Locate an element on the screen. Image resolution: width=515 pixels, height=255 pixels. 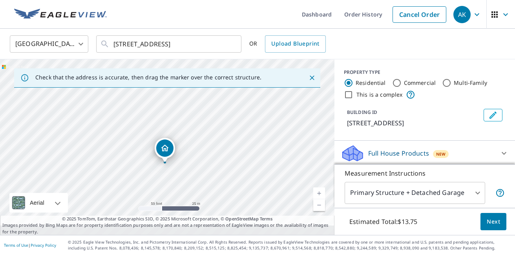
a: Current Level 19, Zoom Out is located at coordinates (319, 205).